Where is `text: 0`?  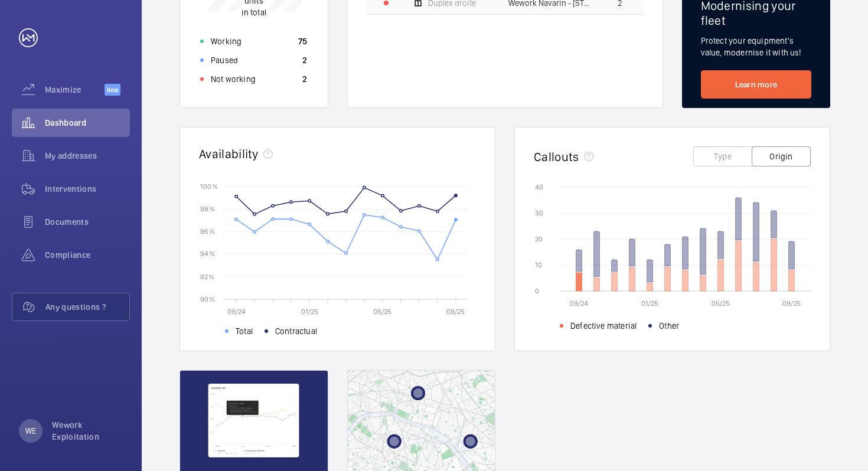 text: 0 is located at coordinates (537, 292).